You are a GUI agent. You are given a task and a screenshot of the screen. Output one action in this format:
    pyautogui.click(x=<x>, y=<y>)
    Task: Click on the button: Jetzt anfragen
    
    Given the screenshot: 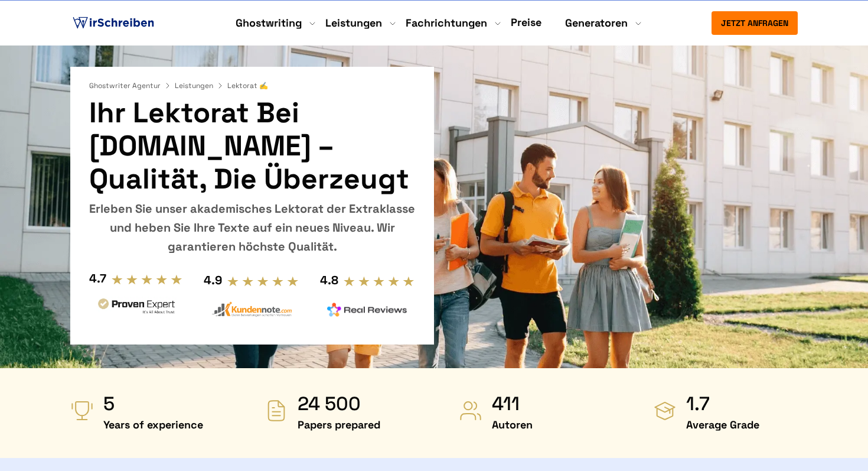 What is the action you would take?
    pyautogui.click(x=755, y=23)
    